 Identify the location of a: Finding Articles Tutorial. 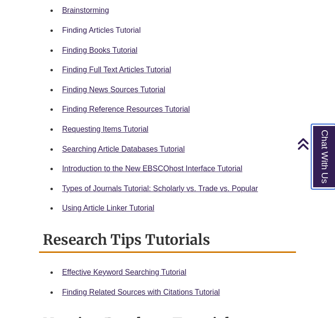
(101, 30).